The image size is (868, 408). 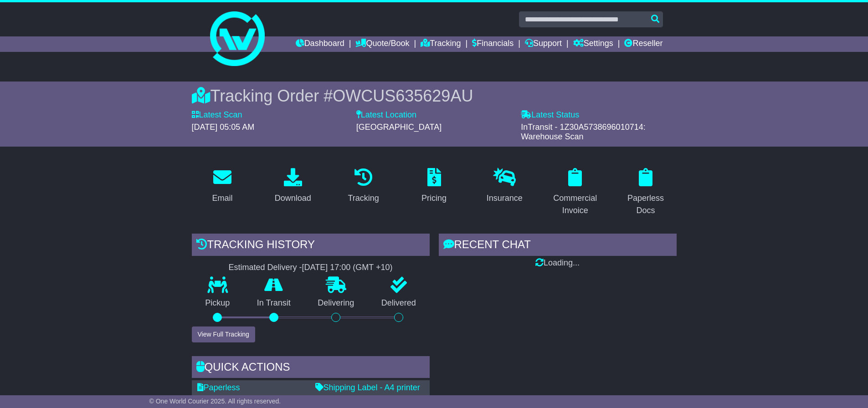 What do you see at coordinates (433, 186) in the screenshot?
I see `a: Pricing` at bounding box center [433, 186].